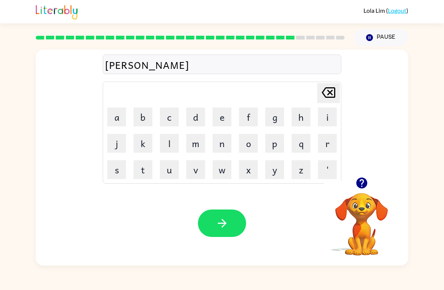 Image resolution: width=444 pixels, height=290 pixels. What do you see at coordinates (222, 117) in the screenshot?
I see `button: e` at bounding box center [222, 117].